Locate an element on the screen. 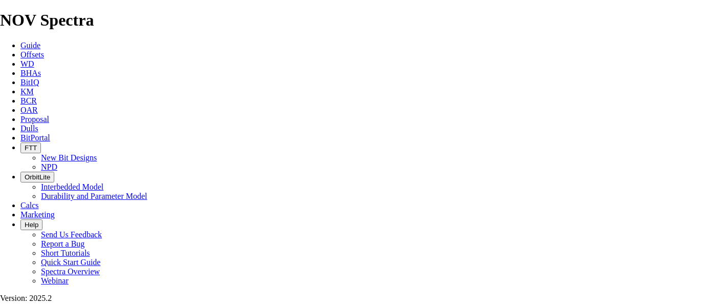 This screenshot has height=305, width=713. span: WD is located at coordinates (27, 64).